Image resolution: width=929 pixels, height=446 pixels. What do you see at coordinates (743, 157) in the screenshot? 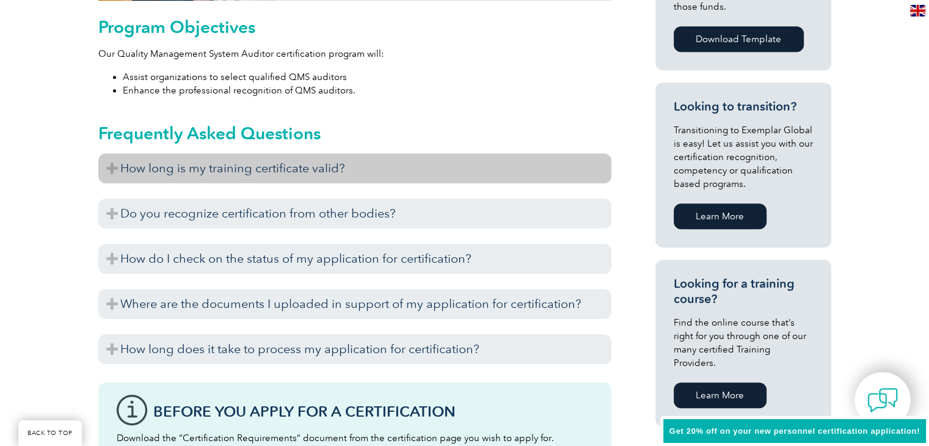
I see `p: Transitioning to Exemplar Global is easy! Let us assist you with our certification recognition, c...` at bounding box center [743, 157].